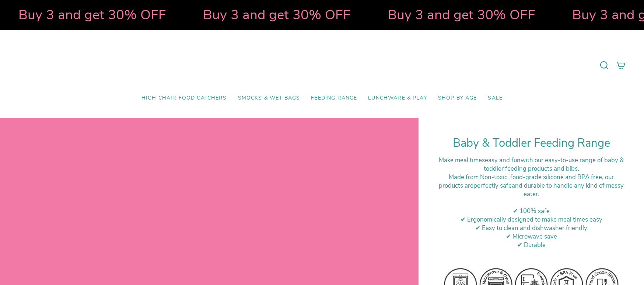  Describe the element at coordinates (532, 236) in the screenshot. I see `span: ✔ Microwave save` at that location.